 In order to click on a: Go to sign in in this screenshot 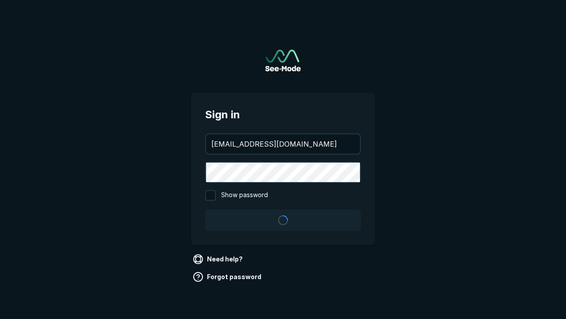, I will do `click(283, 60)`.